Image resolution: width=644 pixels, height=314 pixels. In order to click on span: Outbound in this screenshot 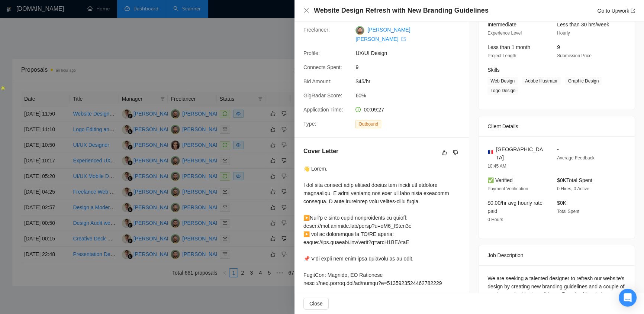, I will do `click(368, 124)`.